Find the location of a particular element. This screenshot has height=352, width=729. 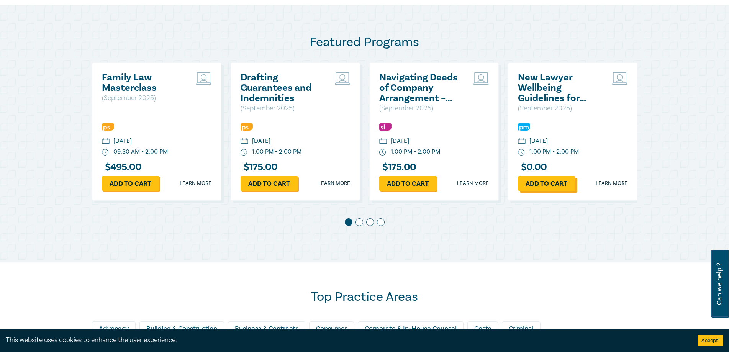

a: Drafting Guarantees and Indemnities is located at coordinates (282, 88).